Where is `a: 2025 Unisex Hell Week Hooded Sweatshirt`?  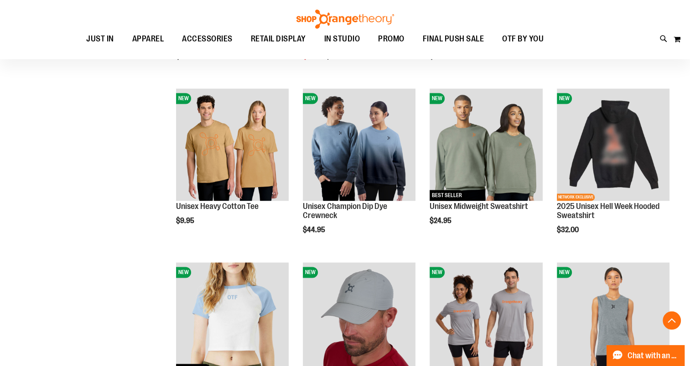 a: 2025 Unisex Hell Week Hooded Sweatshirt is located at coordinates (607, 211).